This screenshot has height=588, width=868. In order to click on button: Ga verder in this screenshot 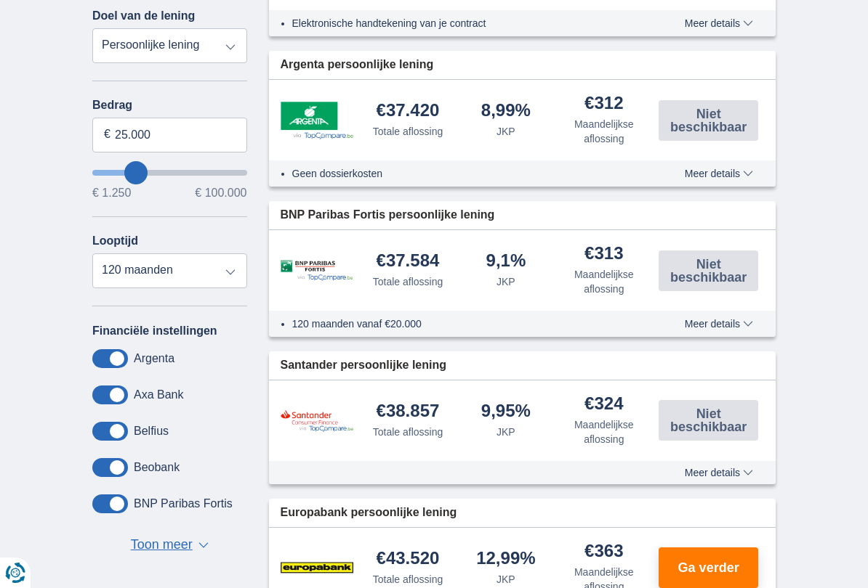, I will do `click(708, 568)`.